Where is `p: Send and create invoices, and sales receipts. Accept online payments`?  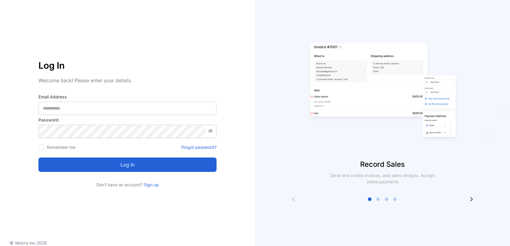
p: Send and create invoices, and sales receipts. Accept online payments is located at coordinates (383, 179).